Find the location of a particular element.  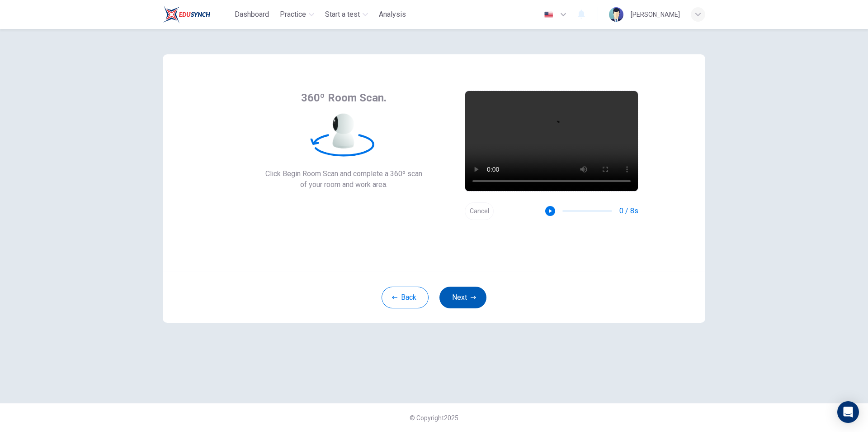

a: Train Test logo is located at coordinates (197, 15).